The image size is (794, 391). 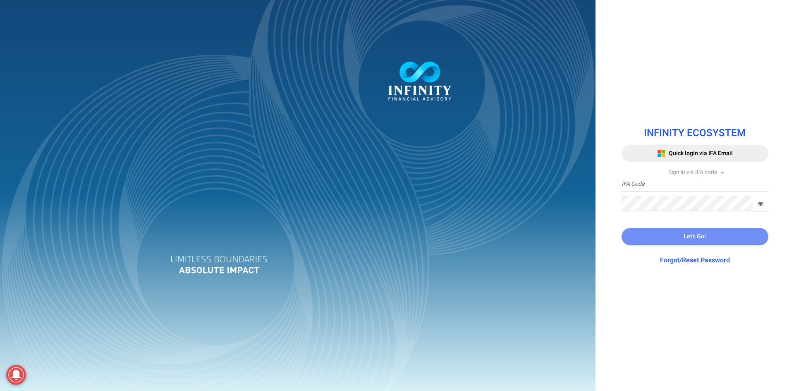 What do you see at coordinates (701, 153) in the screenshot?
I see `span: Quick login via IFA Email` at bounding box center [701, 153].